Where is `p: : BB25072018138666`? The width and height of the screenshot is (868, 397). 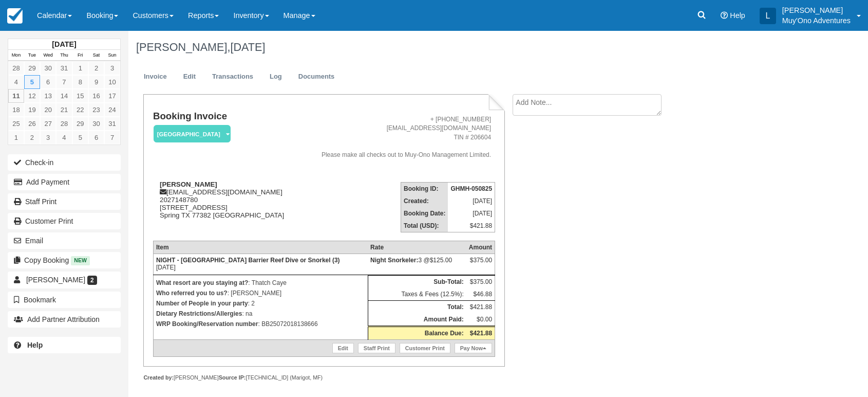 p: : BB25072018138666 is located at coordinates (261, 324).